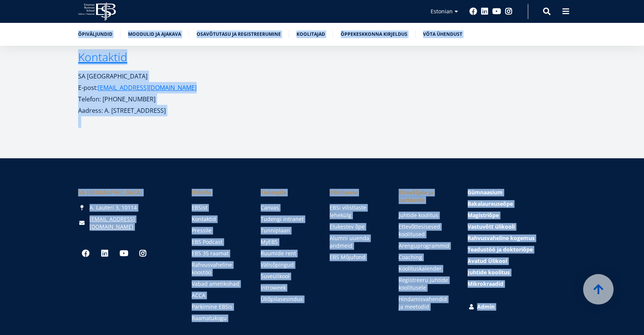 The height and width of the screenshot is (335, 644). Describe the element at coordinates (517, 238) in the screenshot. I see `a: Rahvusvaheline kogemus` at that location.